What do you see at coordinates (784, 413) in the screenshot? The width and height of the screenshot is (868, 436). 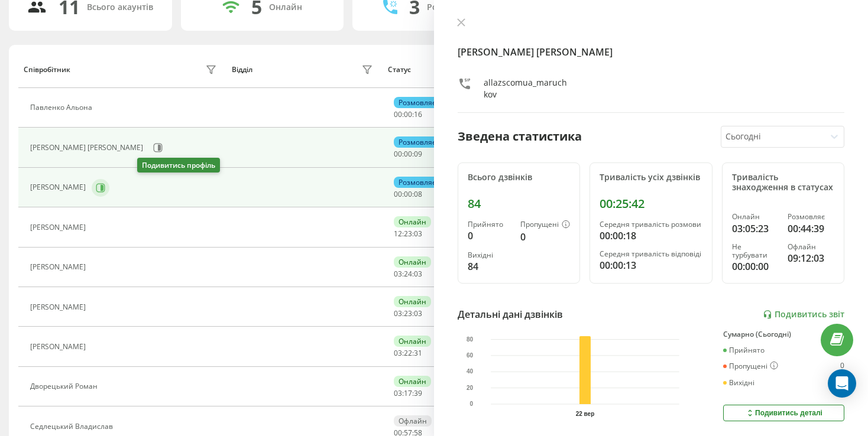 I see `button: Подивитись деталі` at bounding box center [784, 413].